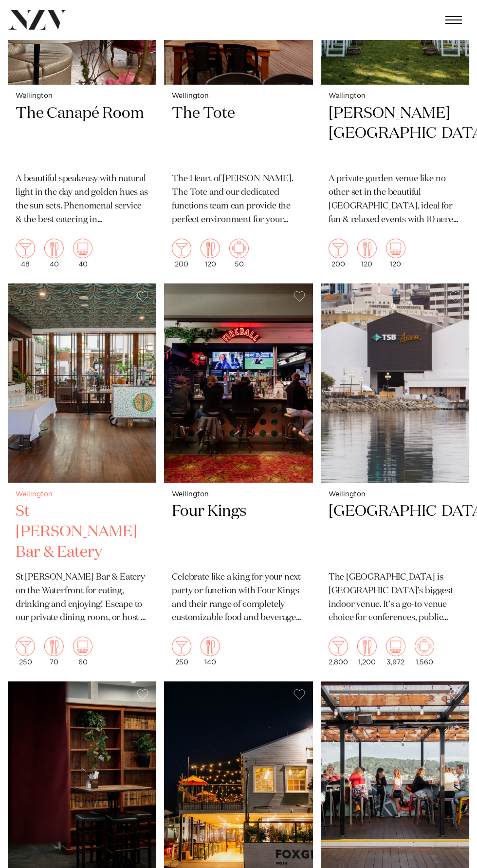  Describe the element at coordinates (367, 651) in the screenshot. I see `div: 1,200` at that location.